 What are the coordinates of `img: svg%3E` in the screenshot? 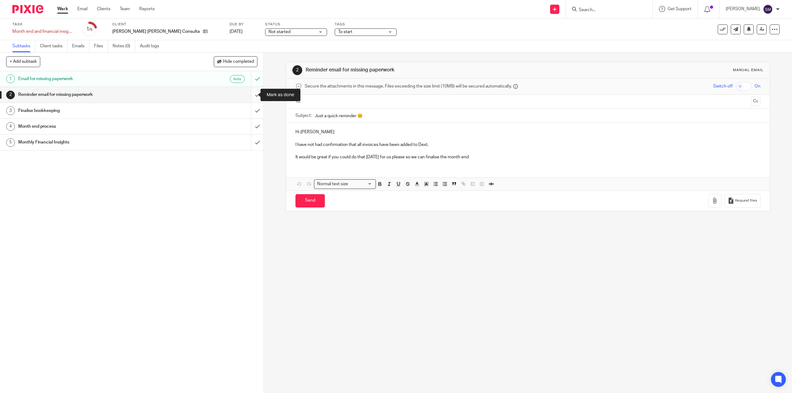 It's located at (768, 9).